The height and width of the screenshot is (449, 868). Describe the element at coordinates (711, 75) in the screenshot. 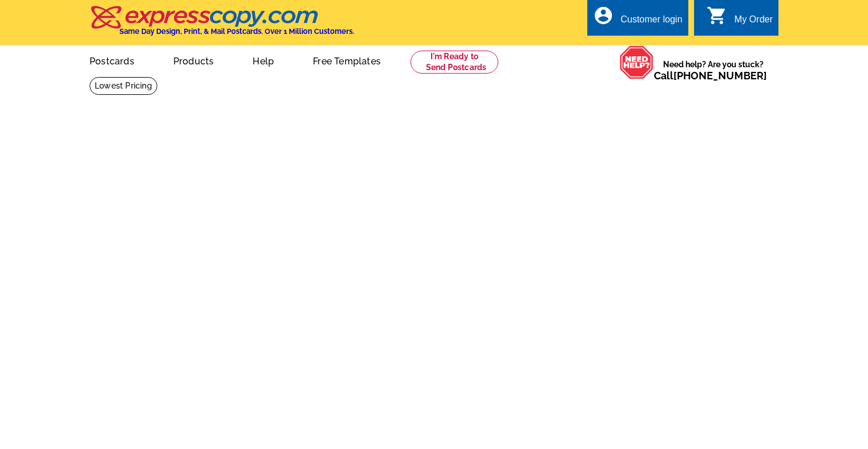

I see `span: Call` at that location.